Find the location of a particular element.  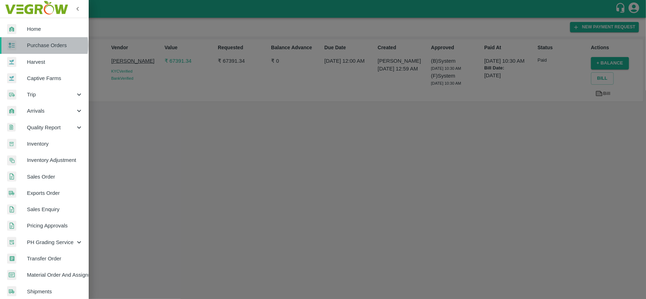

span: PH Grading Service is located at coordinates (51, 243).